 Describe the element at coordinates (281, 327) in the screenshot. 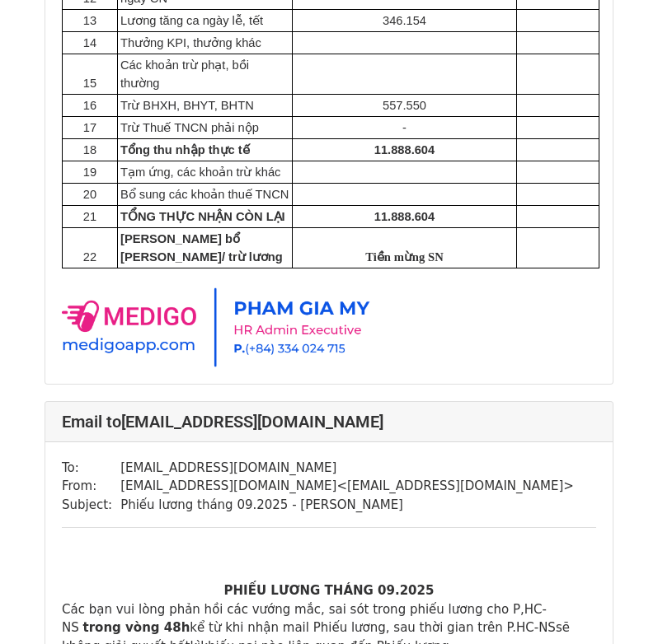

I see `img: AIorK4zFxmpFg3lK4NUx18qxxBlY27CrfeXzFqnWzyDQIMV5Q5Y0H8pRAAIq2CkPGv5vuzpp_PMVtm5QGsiL` at that location.